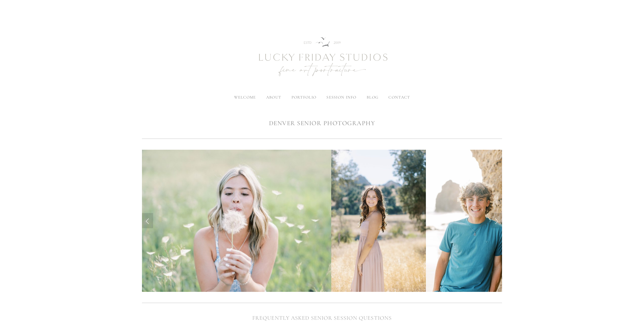  What do you see at coordinates (373, 97) in the screenshot?
I see `span: blog` at bounding box center [373, 97].